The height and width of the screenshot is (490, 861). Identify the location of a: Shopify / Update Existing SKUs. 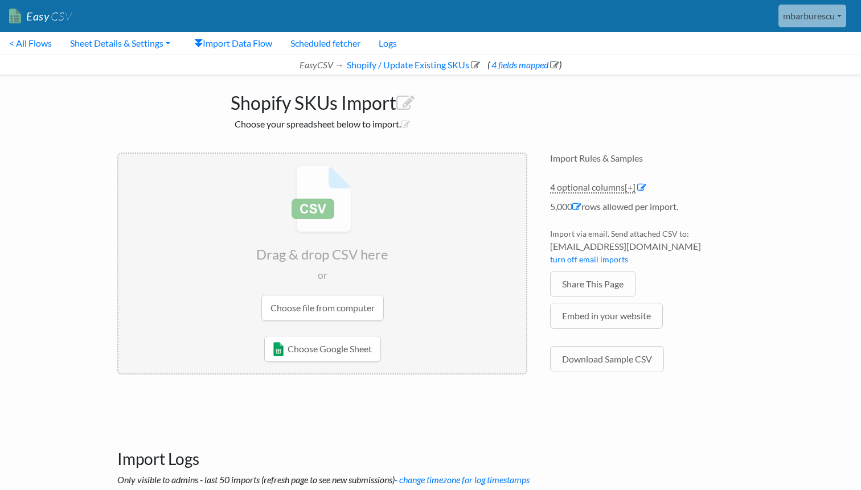
(412, 64).